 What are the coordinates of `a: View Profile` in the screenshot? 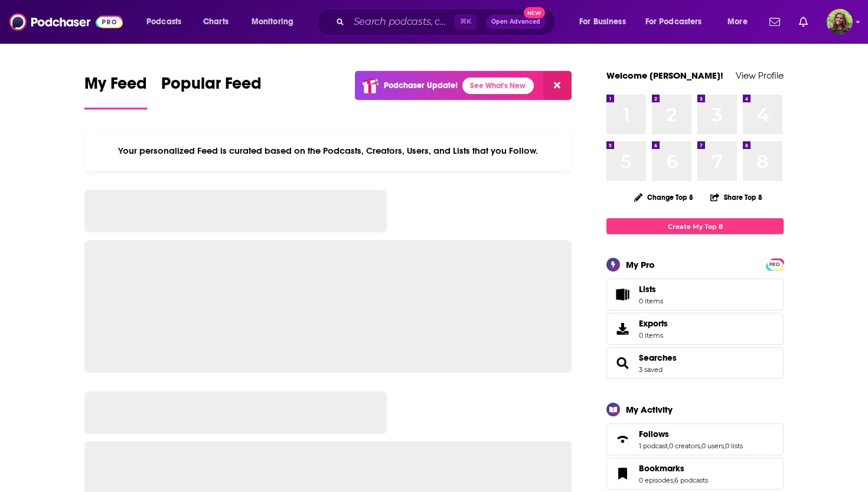 It's located at (760, 75).